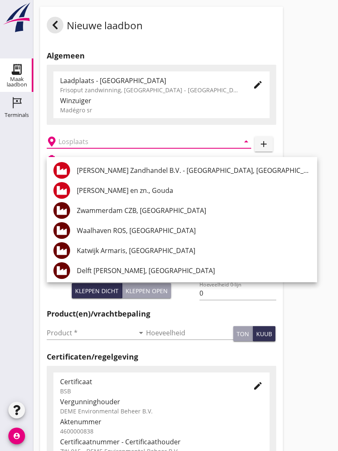 The height and width of the screenshot is (451, 338). Describe the element at coordinates (150, 381) in the screenshot. I see `div: Certificaat` at that location.